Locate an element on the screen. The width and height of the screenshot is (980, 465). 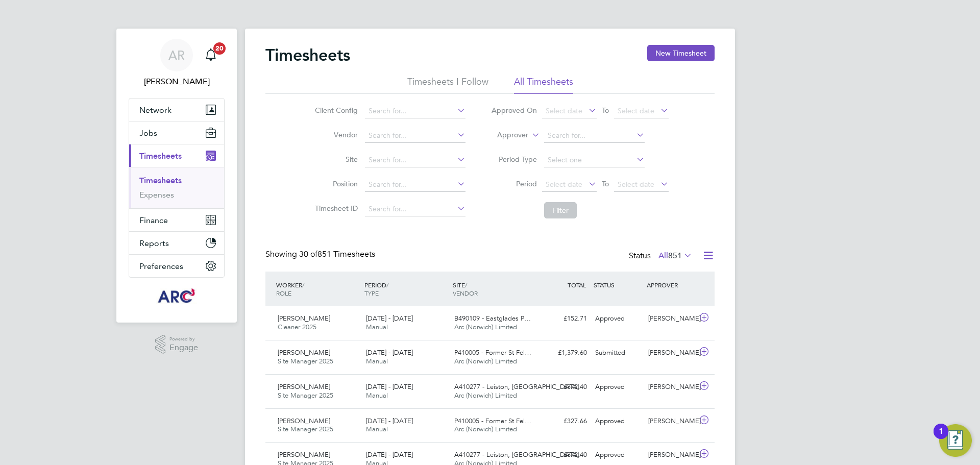
div: STATUS is located at coordinates (617, 285).